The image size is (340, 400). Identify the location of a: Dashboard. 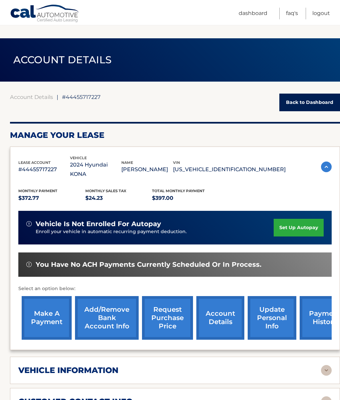
(253, 13).